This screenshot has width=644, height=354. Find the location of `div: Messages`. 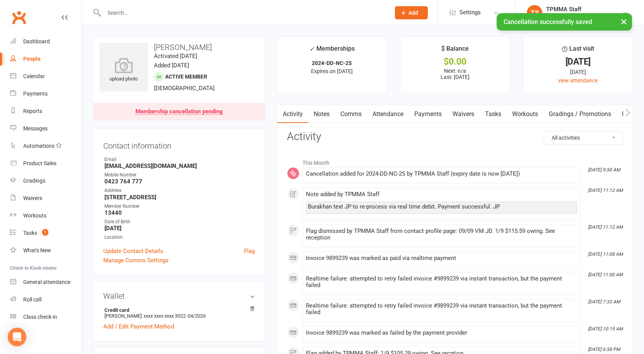

div: Messages is located at coordinates (35, 128).